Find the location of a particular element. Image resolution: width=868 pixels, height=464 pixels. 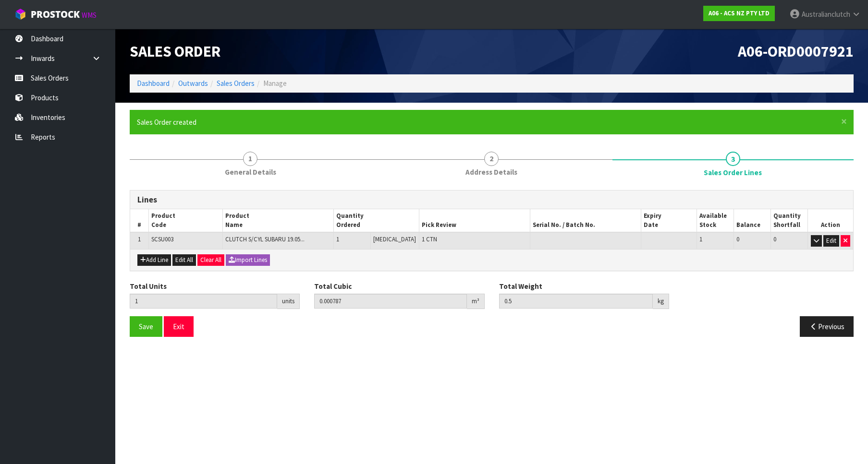

th: Available Stock is located at coordinates (715, 221).